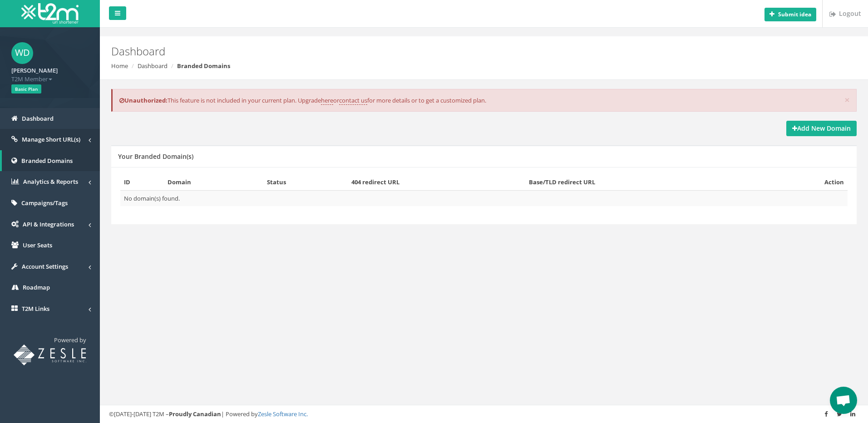  I want to click on strong: Branded Domains, so click(203, 66).